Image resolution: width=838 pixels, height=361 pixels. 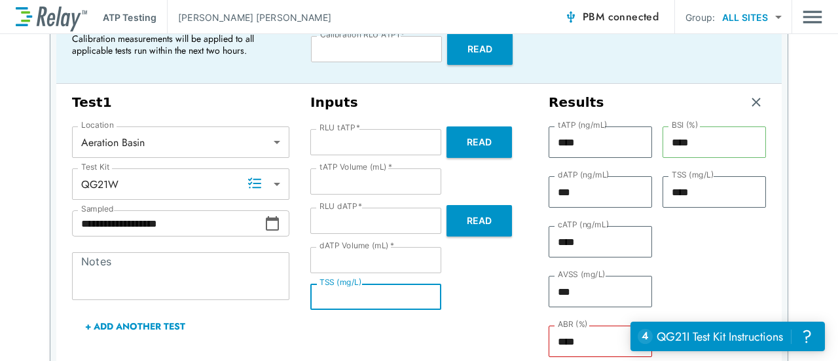 What do you see at coordinates (573, 324) in the screenshot?
I see `label: ABR (%)` at bounding box center [573, 324].